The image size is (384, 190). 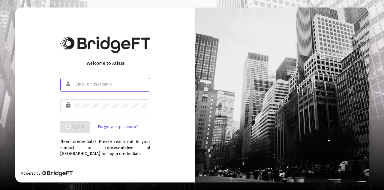 What do you see at coordinates (105, 63) in the screenshot?
I see `div: Welcome to Atlas!` at bounding box center [105, 63].